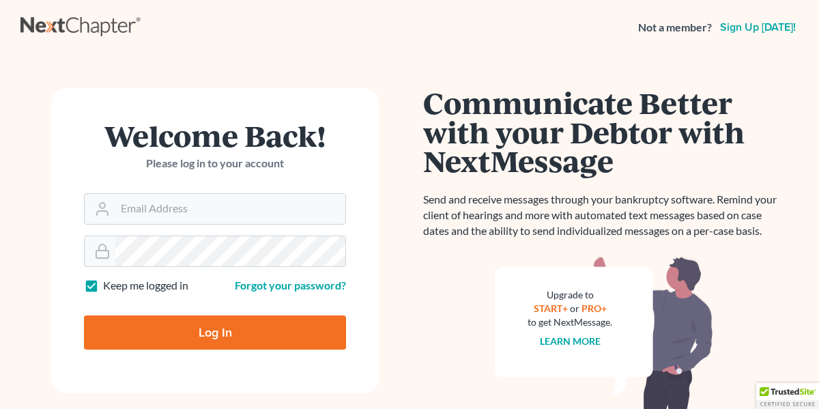 The image size is (819, 409). Describe the element at coordinates (604, 132) in the screenshot. I see `h1: Communicate Better with your Debtor with NextMessage` at that location.